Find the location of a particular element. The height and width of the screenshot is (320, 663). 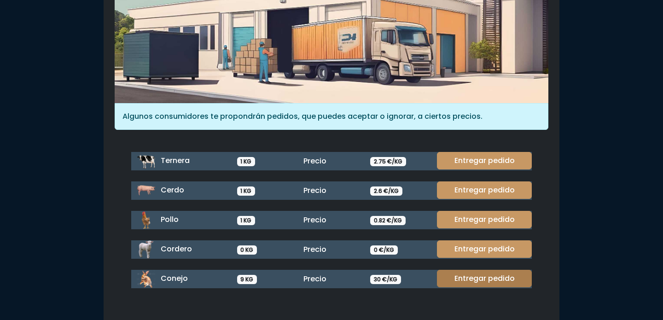

span: Pollo is located at coordinates (169, 219).